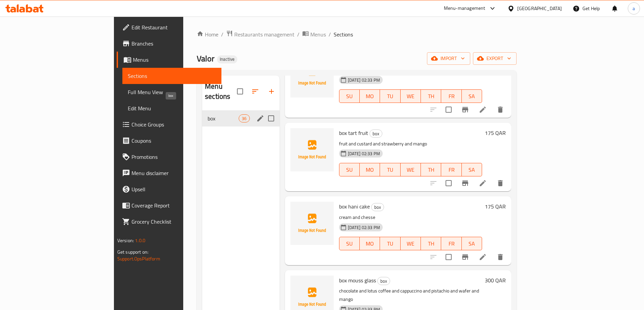 Image resolution: width=644 pixels, height=310 pixels. I want to click on p: chocolate and lotus coffee and cappuccino and pistachio and wafer and mango, so click(411, 296).